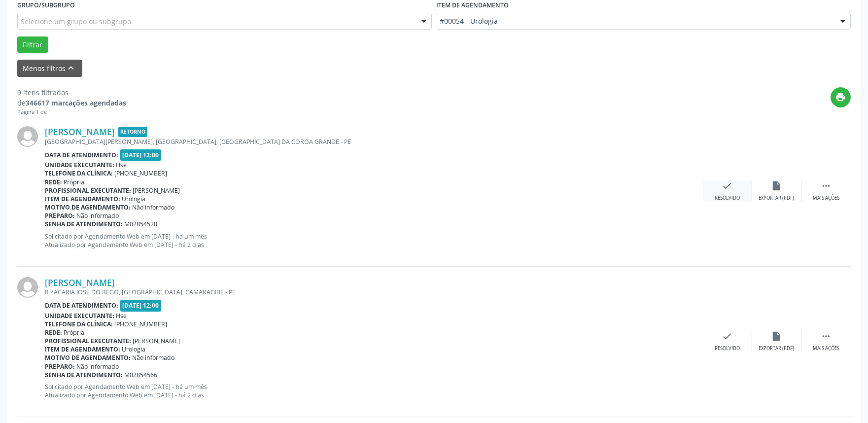 This screenshot has height=423, width=868. I want to click on button: Filtrar, so click(32, 45).